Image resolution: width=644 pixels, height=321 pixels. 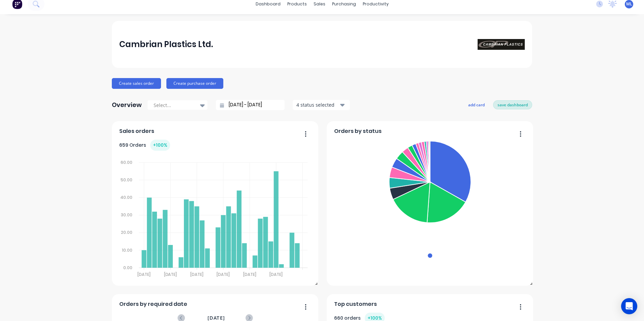 I want to click on button: 4 status selected, so click(x=321, y=105).